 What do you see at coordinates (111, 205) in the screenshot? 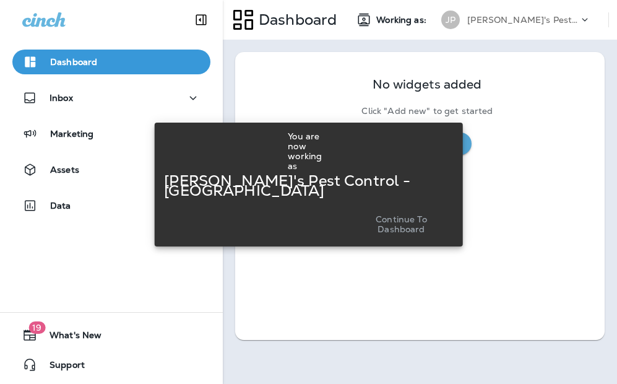
I see `button: Data` at bounding box center [111, 205].